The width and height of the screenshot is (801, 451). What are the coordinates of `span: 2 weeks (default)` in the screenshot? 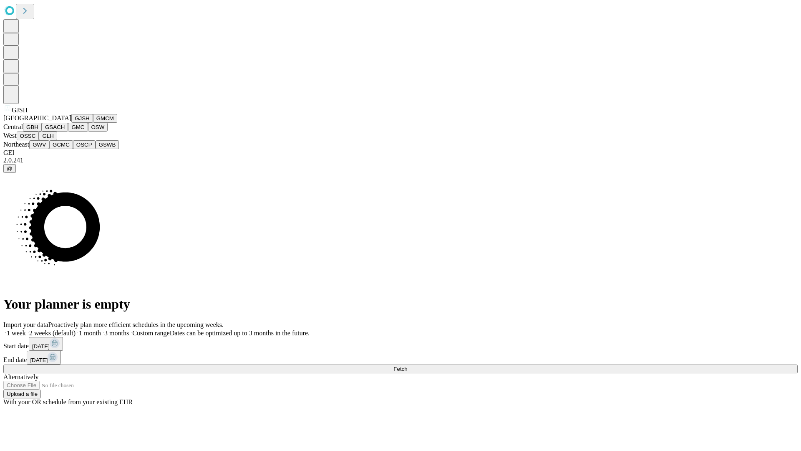 It's located at (52, 333).